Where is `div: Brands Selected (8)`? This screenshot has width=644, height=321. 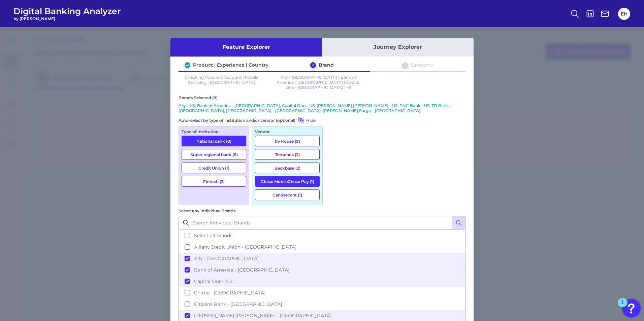 div: Brands Selected (8) is located at coordinates (322, 97).